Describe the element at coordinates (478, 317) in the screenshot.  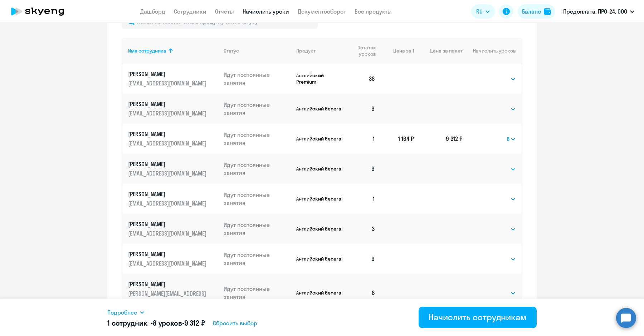
I see `button: Начислить сотрудникам` at that location.